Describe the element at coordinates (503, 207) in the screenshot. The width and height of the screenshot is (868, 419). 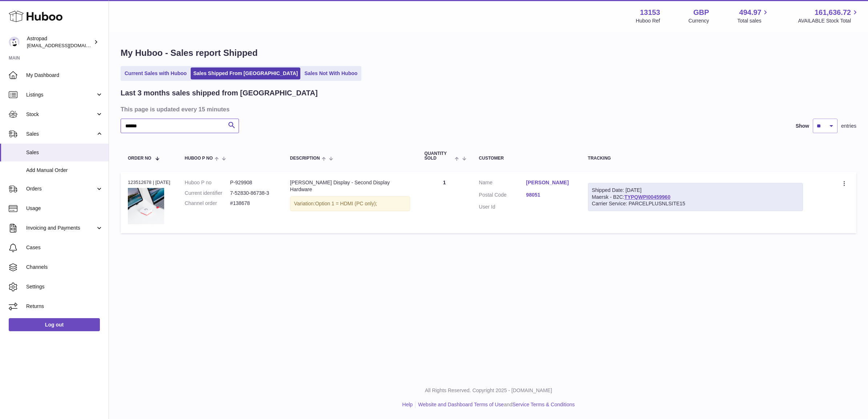
I see `dt: User Id` at that location.